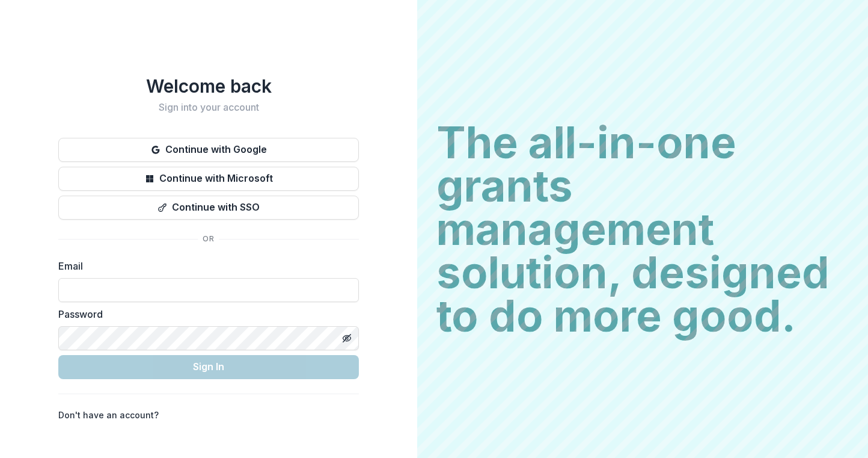 The image size is (868, 458). Describe the element at coordinates (209, 107) in the screenshot. I see `h2: Sign into your account` at that location.